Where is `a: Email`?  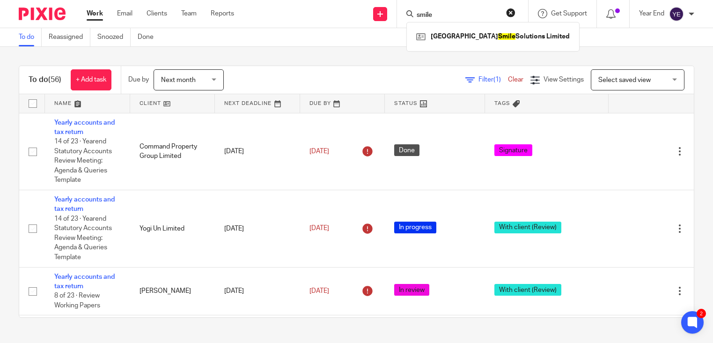 a: Email is located at coordinates (125, 14).